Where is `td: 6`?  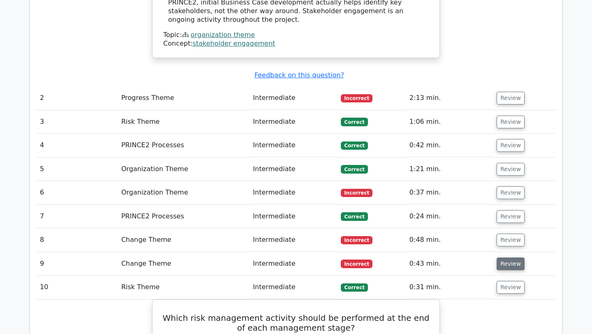 td: 6 is located at coordinates (77, 192).